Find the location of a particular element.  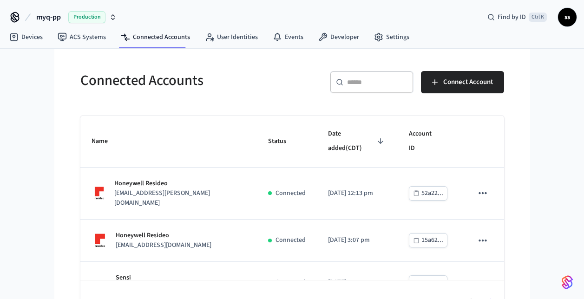

button: 15a62... is located at coordinates (428, 240).